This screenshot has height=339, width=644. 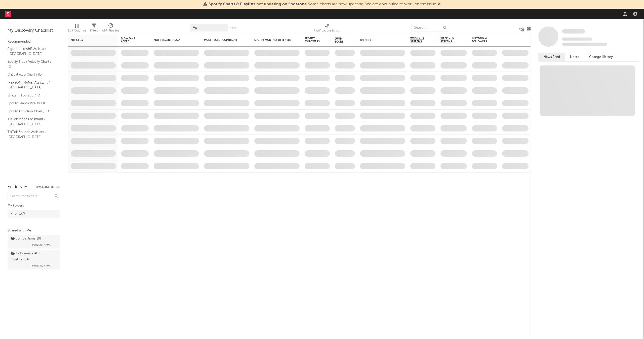 What do you see at coordinates (480, 40) in the screenshot?
I see `div: Instagram Followers` at bounding box center [480, 40].